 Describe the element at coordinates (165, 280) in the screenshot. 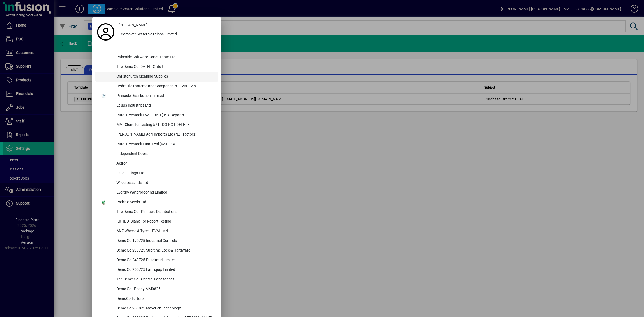

I see `div: The Demo Co - Central Landscapes` at that location.